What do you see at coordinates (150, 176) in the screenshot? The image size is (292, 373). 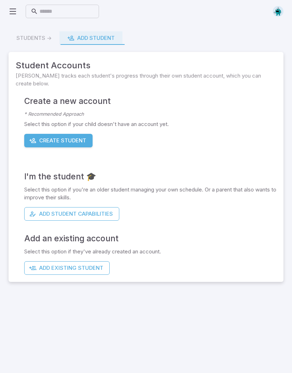 I see `h4: I'm the student 🎓` at bounding box center [150, 176].